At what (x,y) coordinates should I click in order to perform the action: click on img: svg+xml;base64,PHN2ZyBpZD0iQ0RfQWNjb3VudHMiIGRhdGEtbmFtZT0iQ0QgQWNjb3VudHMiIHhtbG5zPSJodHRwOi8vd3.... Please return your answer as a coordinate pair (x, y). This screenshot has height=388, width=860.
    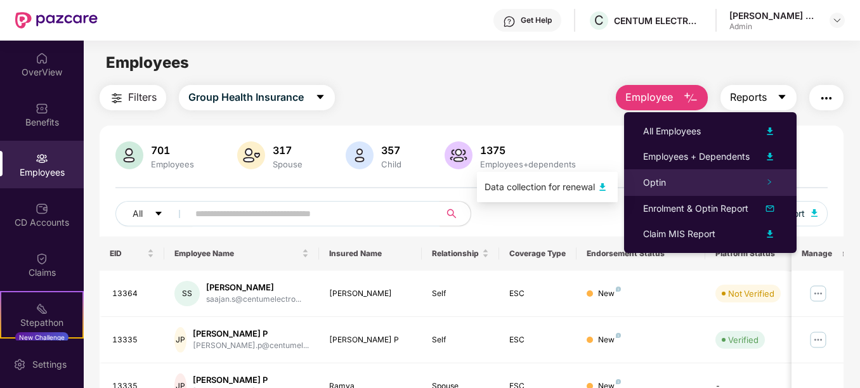
    Looking at the image, I should click on (42, 209).